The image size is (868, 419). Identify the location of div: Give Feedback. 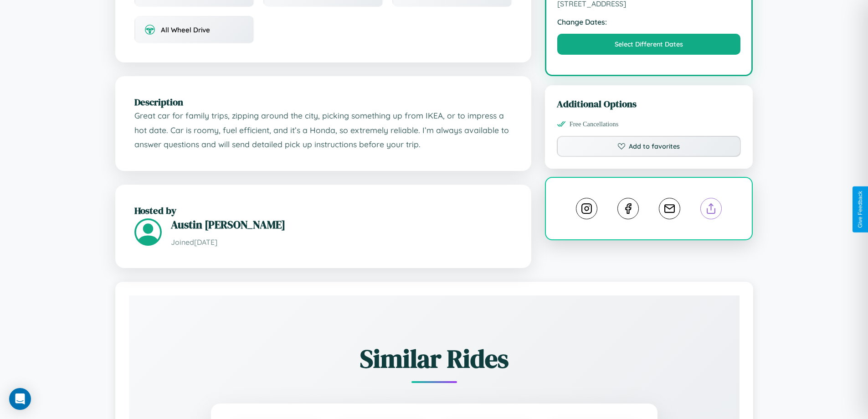
(861, 209).